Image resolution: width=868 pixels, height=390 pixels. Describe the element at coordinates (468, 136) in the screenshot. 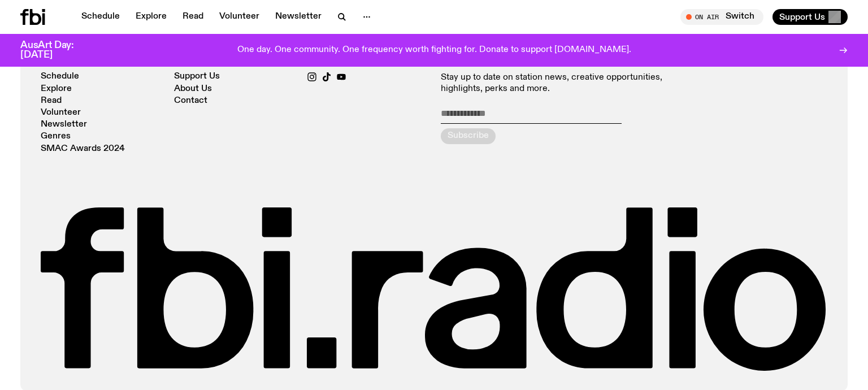

I see `button: Subscribe` at that location.